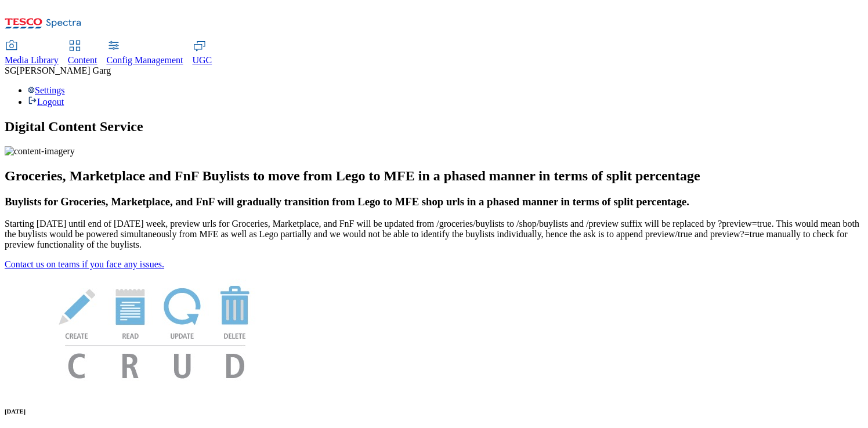 The image size is (868, 428). What do you see at coordinates (145, 53) in the screenshot?
I see `a: Config Management` at bounding box center [145, 53].